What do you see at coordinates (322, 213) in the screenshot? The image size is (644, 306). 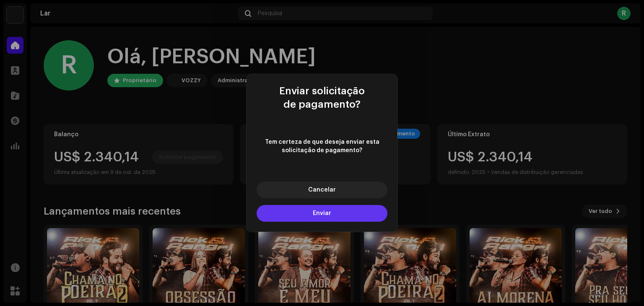 I see `button: Enviar` at bounding box center [322, 213].